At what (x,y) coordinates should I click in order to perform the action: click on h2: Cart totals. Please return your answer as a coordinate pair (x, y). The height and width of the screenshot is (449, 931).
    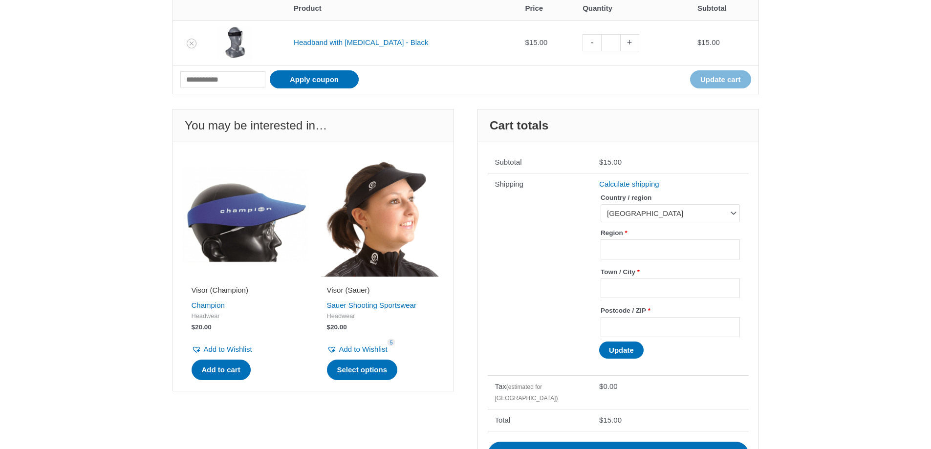
    Looking at the image, I should click on (618, 126).